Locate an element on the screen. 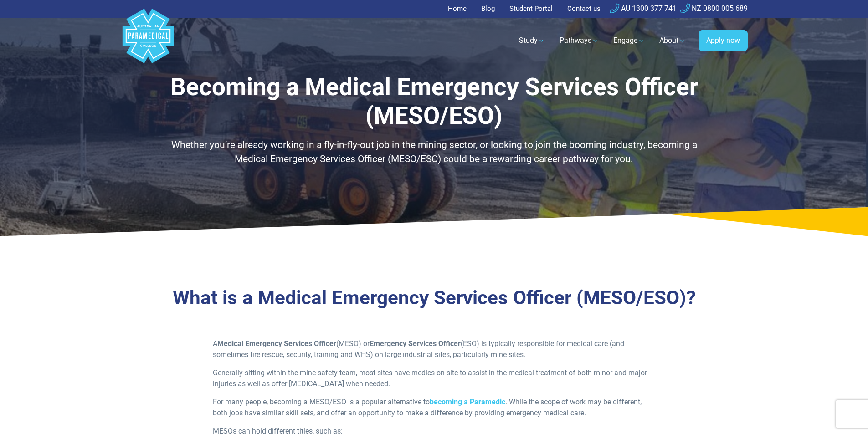 This screenshot has width=868, height=434. a: becoming a Paramedic is located at coordinates (468, 402).